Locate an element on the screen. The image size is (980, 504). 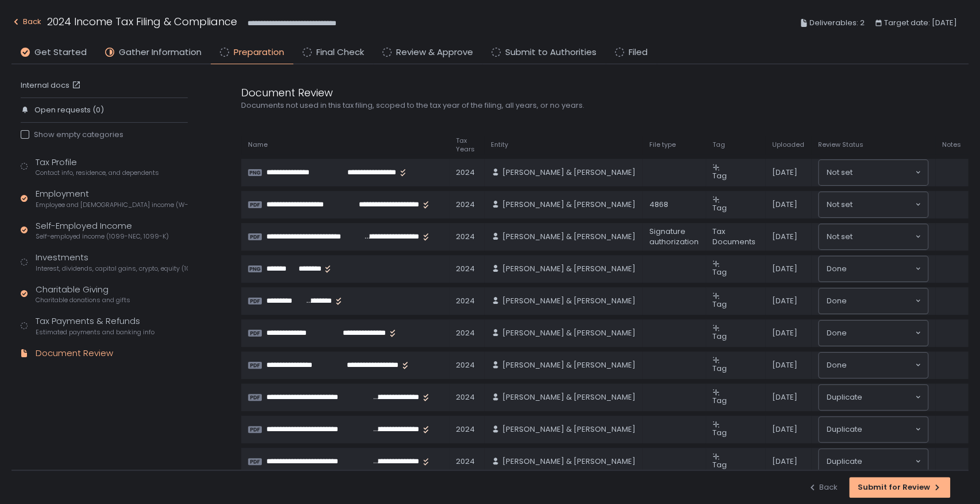
div: Investments is located at coordinates (111, 262).